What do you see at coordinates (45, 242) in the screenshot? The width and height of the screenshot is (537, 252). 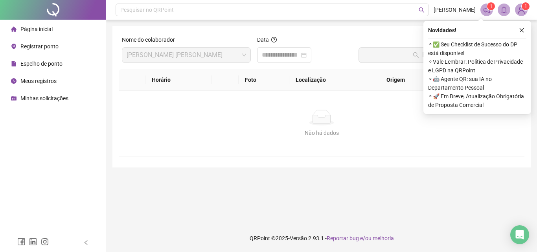 I see `span: instagram` at bounding box center [45, 242].